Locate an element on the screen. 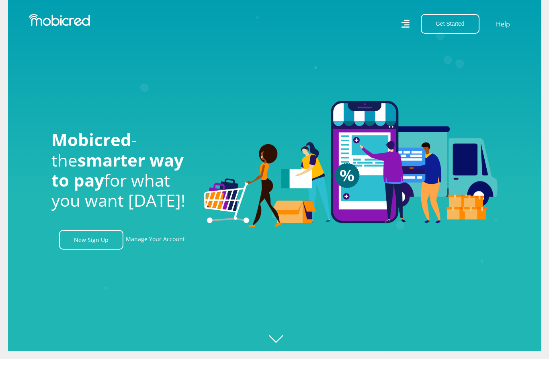  a: Manage Your Account is located at coordinates (155, 240).